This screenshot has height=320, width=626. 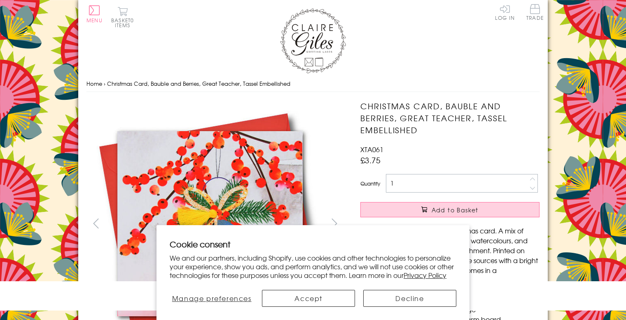 What do you see at coordinates (425, 275) in the screenshot?
I see `a: Privacy Policy` at bounding box center [425, 275].